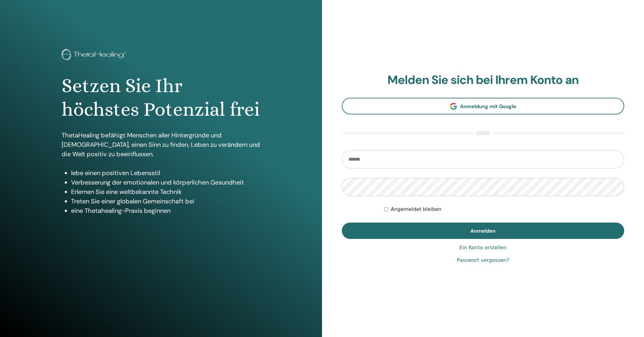  I want to click on a: Anmeldung mit Google, so click(483, 106).